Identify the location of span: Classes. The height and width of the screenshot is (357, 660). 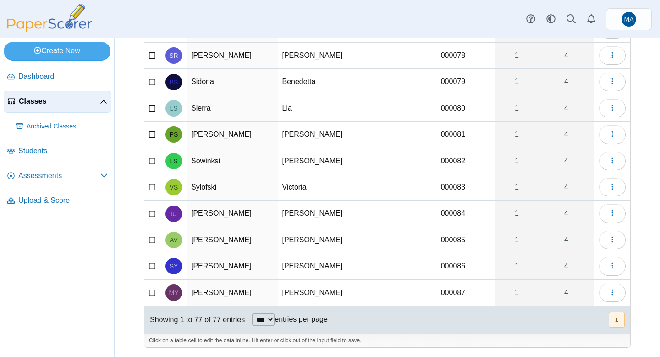
(59, 101).